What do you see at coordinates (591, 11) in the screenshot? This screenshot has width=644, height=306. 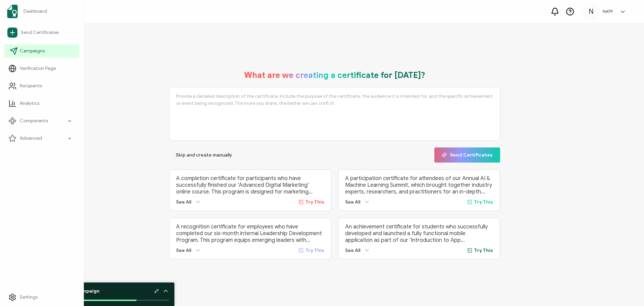 I see `span: N` at bounding box center [591, 11].